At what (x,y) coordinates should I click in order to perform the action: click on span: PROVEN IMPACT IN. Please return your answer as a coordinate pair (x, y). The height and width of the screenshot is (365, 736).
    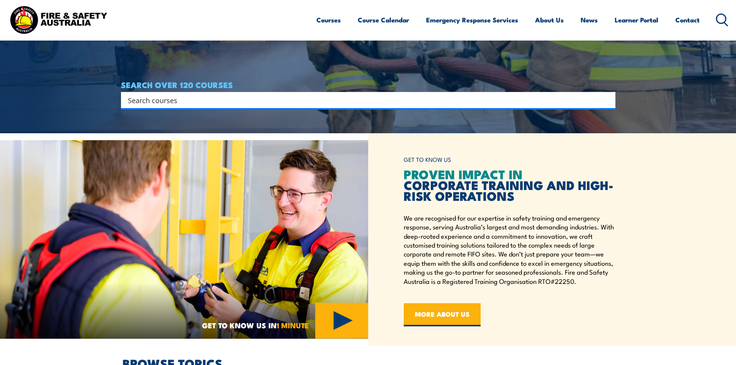
    Looking at the image, I should click on (463, 174).